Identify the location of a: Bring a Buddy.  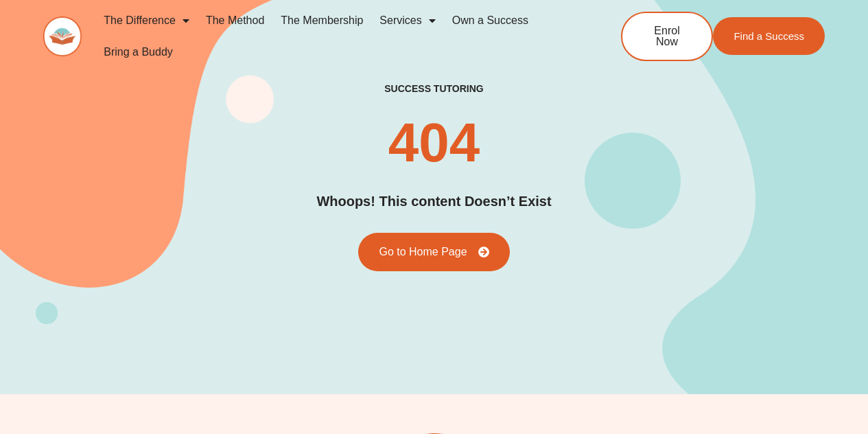
(138, 52).